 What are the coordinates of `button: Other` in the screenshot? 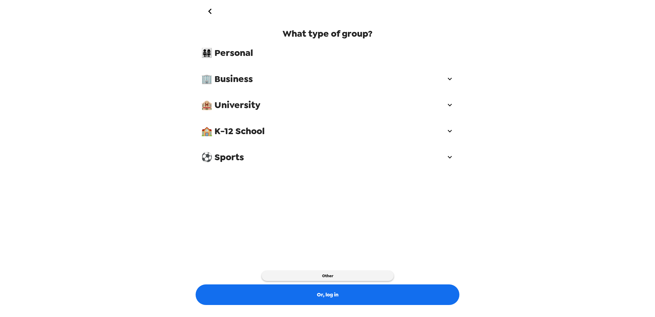 It's located at (328, 276).